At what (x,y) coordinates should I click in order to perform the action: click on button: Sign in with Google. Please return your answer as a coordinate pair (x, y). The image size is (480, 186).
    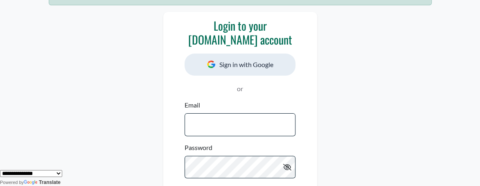
    Looking at the image, I should click on (240, 65).